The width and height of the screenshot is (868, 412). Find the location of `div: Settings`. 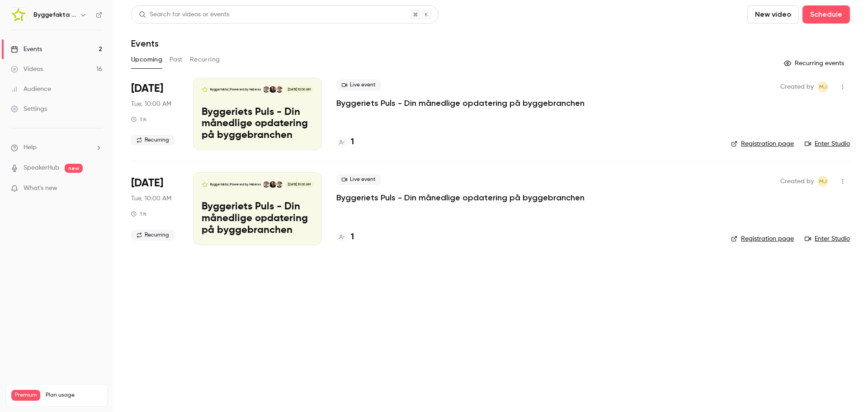

div: Settings is located at coordinates (29, 109).